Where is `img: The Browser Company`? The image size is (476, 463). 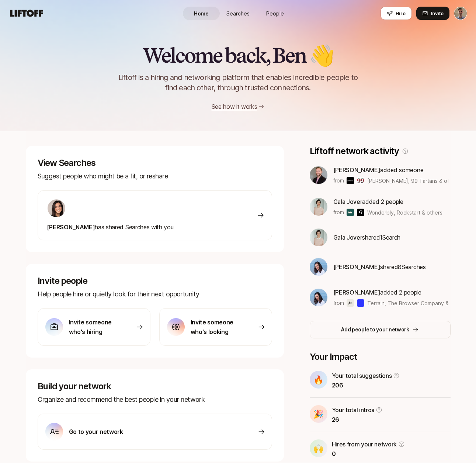 img: The Browser Company is located at coordinates (361, 303).